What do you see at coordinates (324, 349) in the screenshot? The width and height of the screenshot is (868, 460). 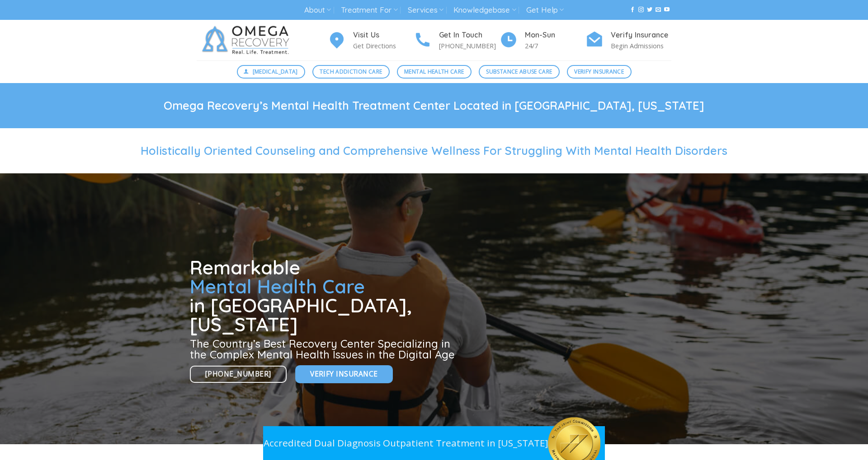 I see `h3: The Country’s Best Recovery Center Specializing in the Complex Mental Health Issues in the Digita...` at bounding box center [324, 349].